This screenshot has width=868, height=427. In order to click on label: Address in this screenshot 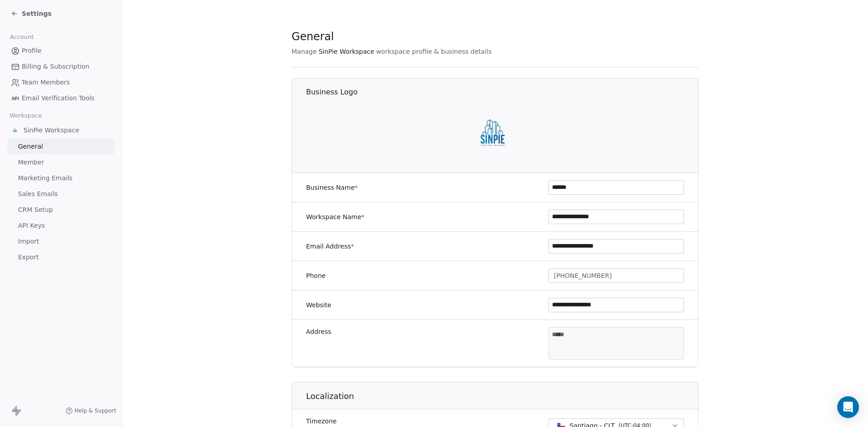, I will do `click(319, 331)`.